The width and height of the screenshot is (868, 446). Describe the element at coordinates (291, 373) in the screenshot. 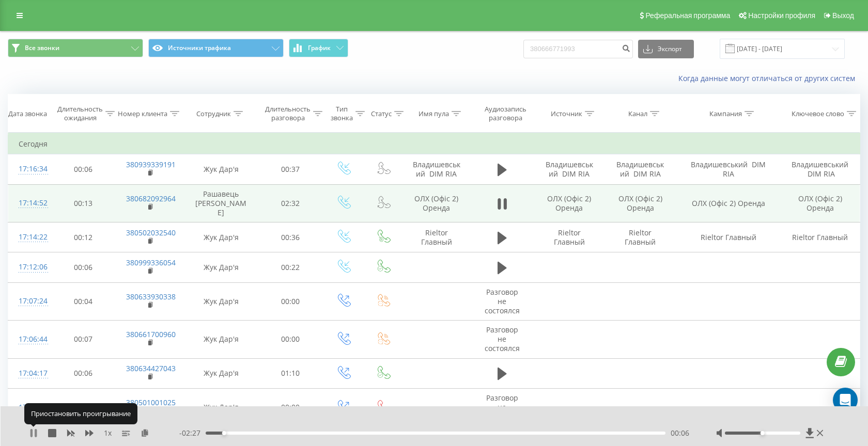

I see `td: 01:10` at that location.